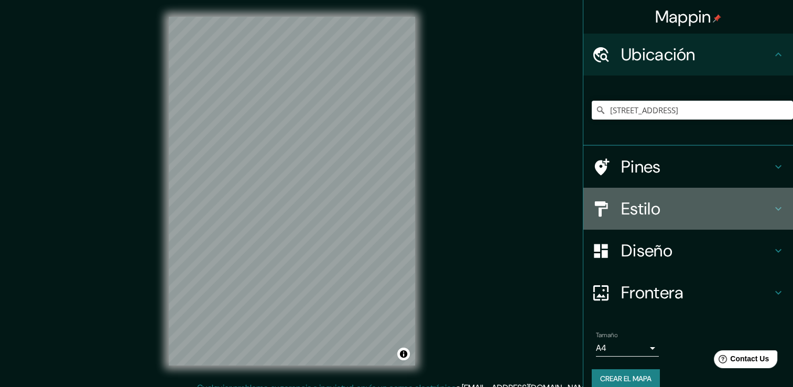 The height and width of the screenshot is (387, 793). What do you see at coordinates (688, 55) in the screenshot?
I see `div: Ubicación` at bounding box center [688, 55].